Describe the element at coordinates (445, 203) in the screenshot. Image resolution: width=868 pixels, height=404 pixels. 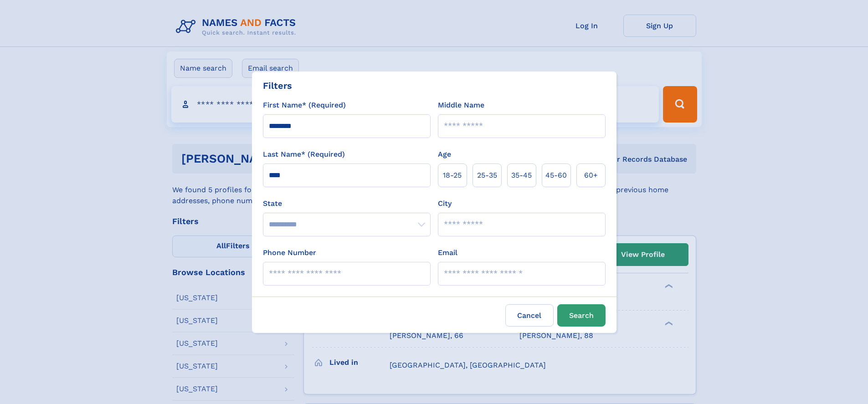
I see `label: City` at that location.